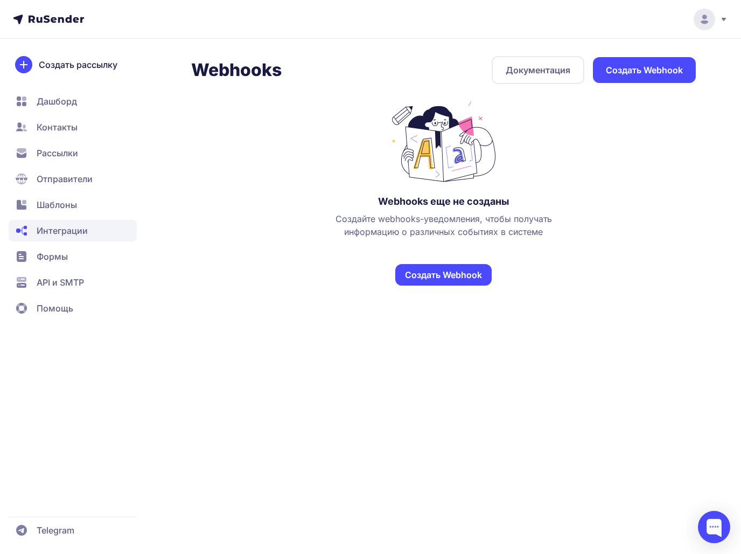 This screenshot has width=741, height=554. Describe the element at coordinates (57, 101) in the screenshot. I see `span: Дашборд` at that location.